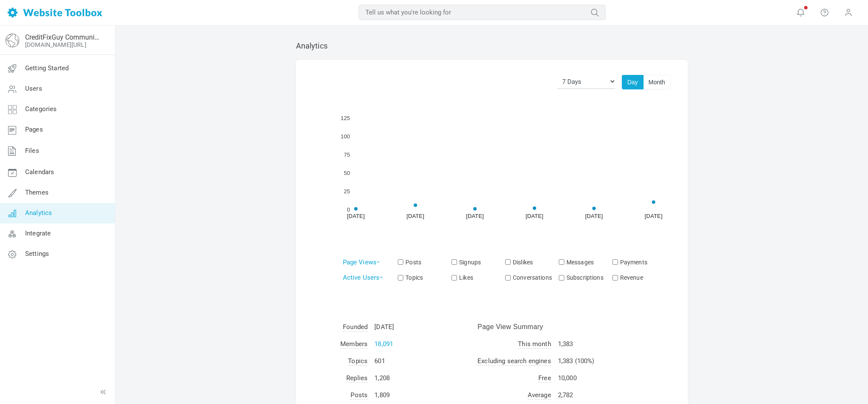  What do you see at coordinates (384, 361) in the screenshot?
I see `td: 601` at bounding box center [384, 361].